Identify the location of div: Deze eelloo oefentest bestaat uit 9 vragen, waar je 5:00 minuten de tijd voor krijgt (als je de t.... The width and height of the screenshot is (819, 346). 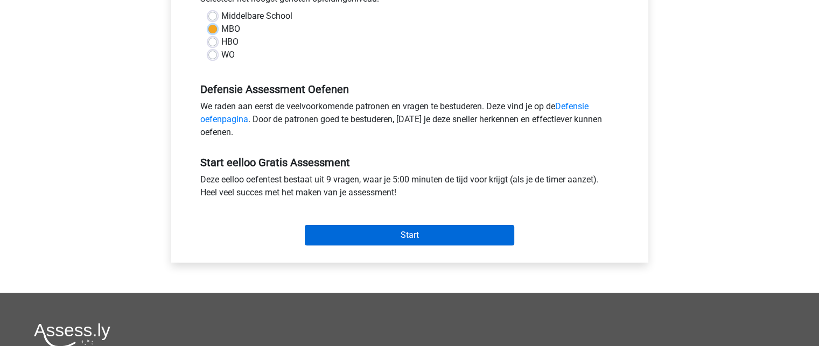
(410, 188).